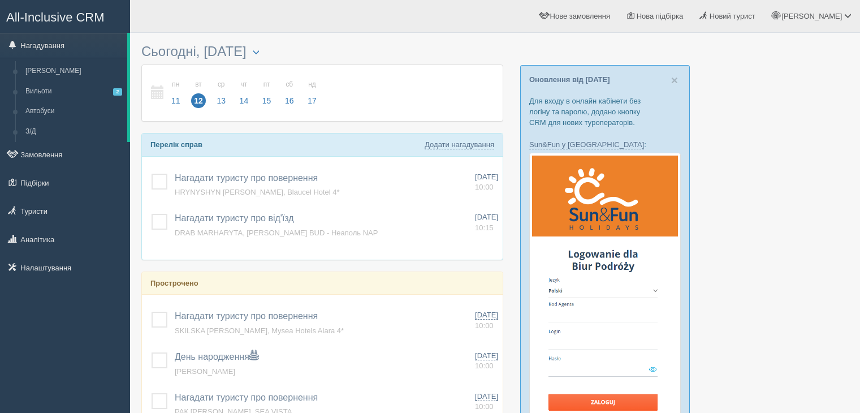 Image resolution: width=860 pixels, height=413 pixels. What do you see at coordinates (290, 101) in the screenshot?
I see `span: 16` at bounding box center [290, 101].